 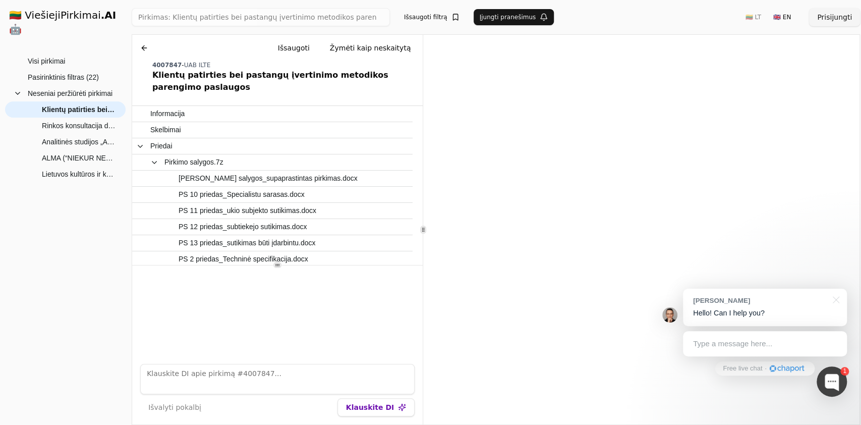 What do you see at coordinates (670, 315) in the screenshot?
I see `img: Jonas` at bounding box center [670, 315].